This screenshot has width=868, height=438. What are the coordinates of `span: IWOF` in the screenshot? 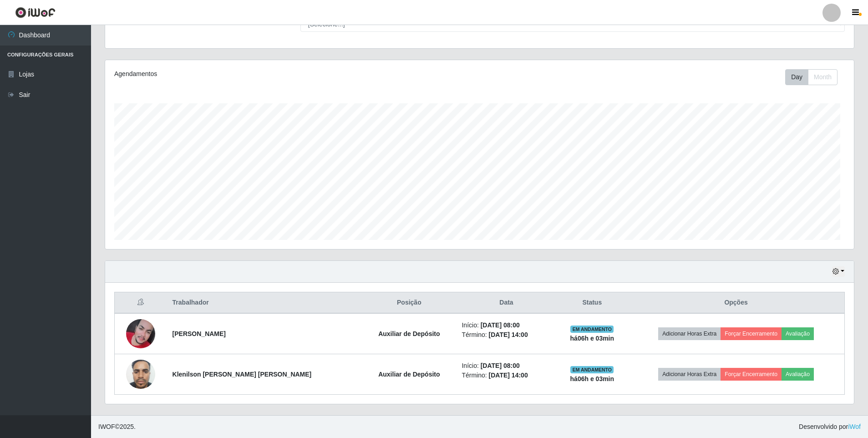 It's located at (107, 426).